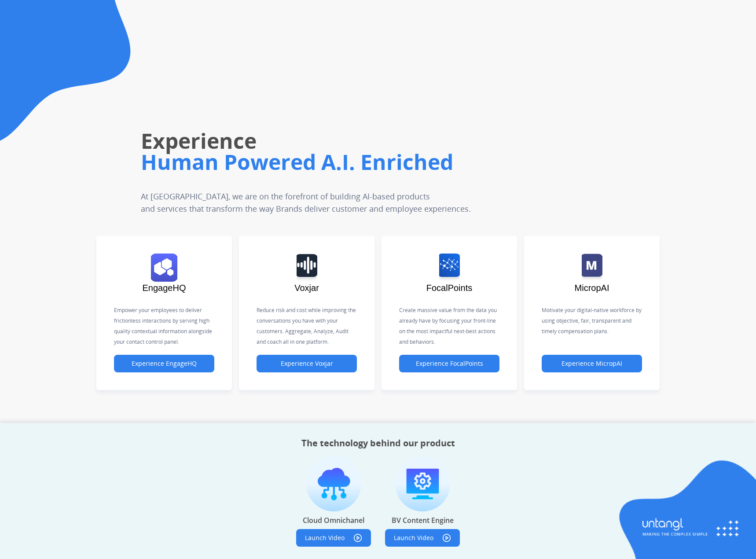  I want to click on img: blob-right.png, so click(686, 509).